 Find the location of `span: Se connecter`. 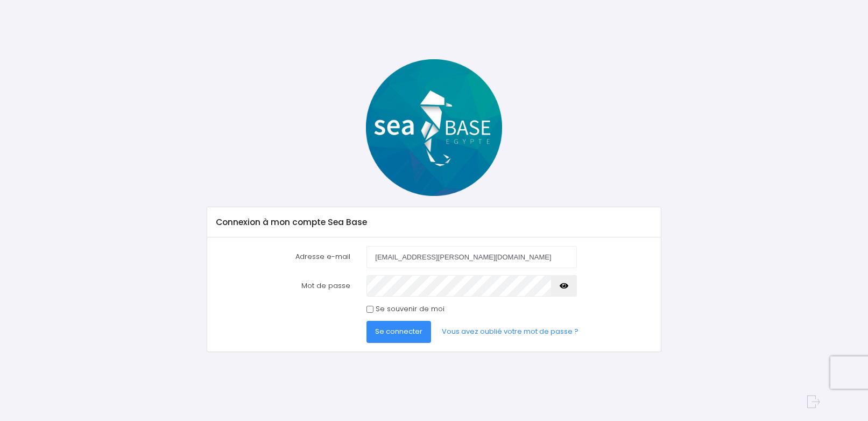

span: Se connecter is located at coordinates (399, 331).